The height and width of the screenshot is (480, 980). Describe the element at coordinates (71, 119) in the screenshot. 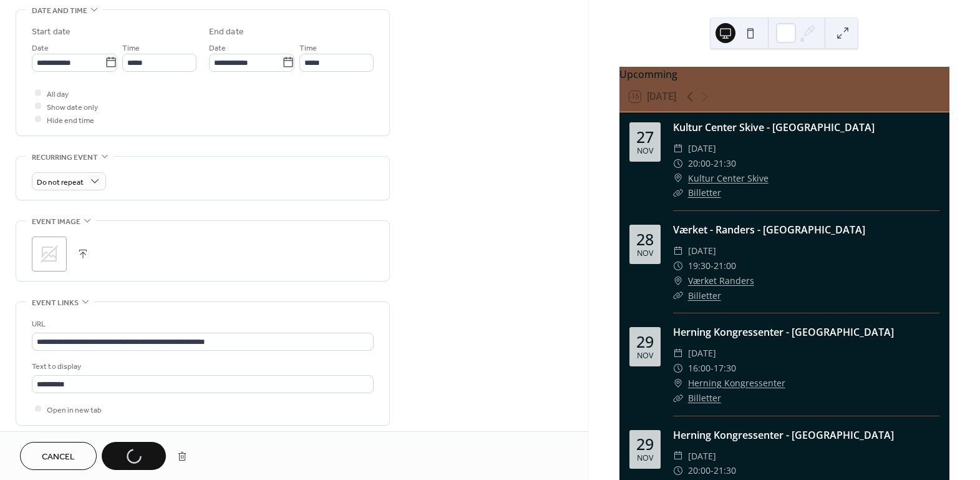

I see `span: Hide end time` at that location.